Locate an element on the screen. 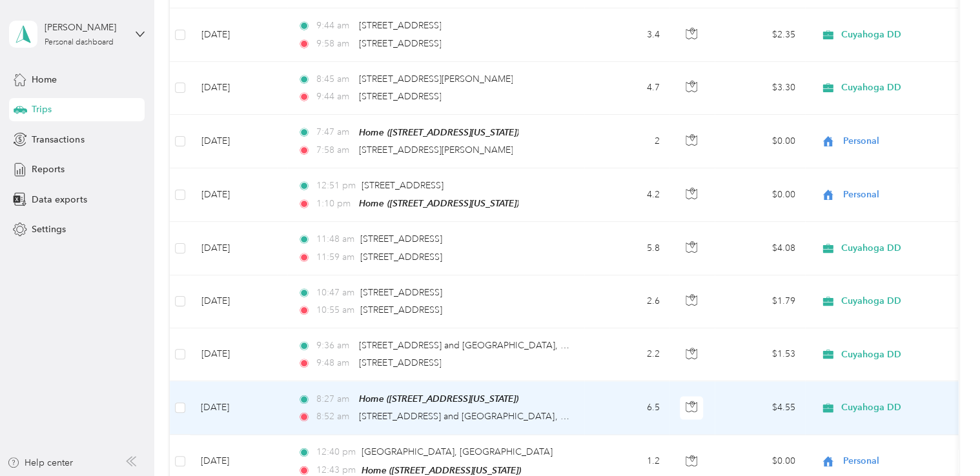 The image size is (980, 476). span: Trips is located at coordinates (42, 109).